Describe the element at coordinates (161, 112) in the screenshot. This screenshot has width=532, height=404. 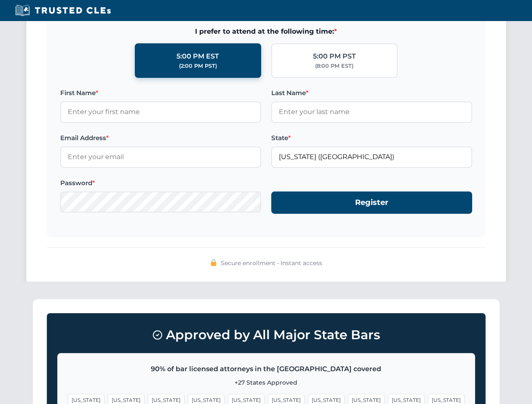
I see `input: Enter your first name` at that location.